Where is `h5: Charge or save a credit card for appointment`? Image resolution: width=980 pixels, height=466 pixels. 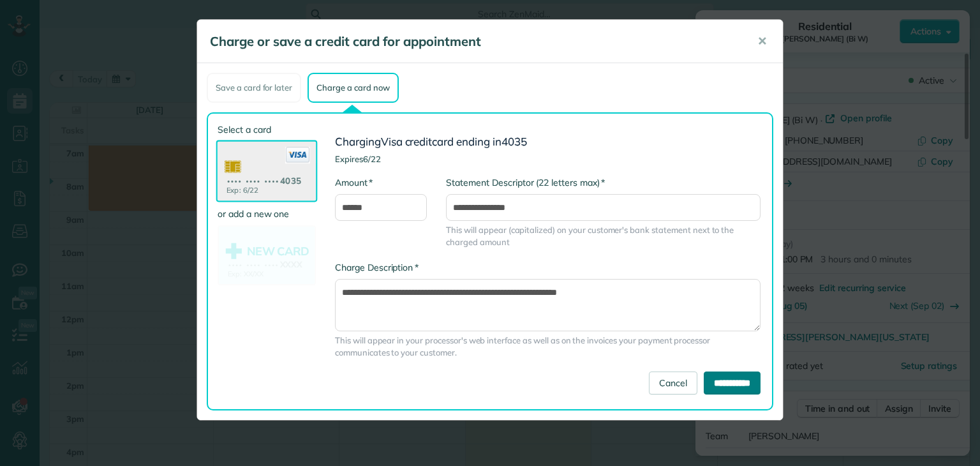 h5: Charge or save a credit card for appointment is located at coordinates (475, 41).